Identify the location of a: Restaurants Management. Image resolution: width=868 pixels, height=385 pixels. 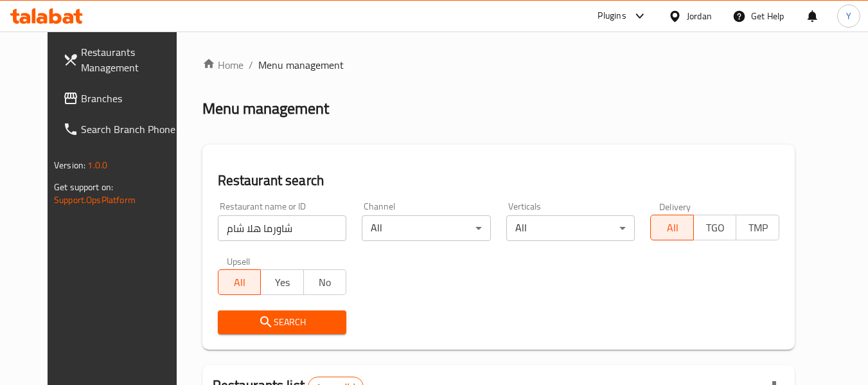
(123, 60).